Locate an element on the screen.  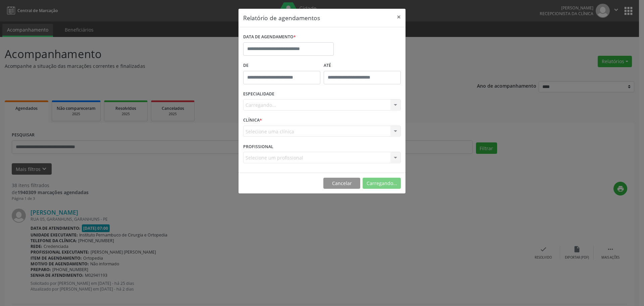
label: ESPECIALIDADE is located at coordinates (259, 94).